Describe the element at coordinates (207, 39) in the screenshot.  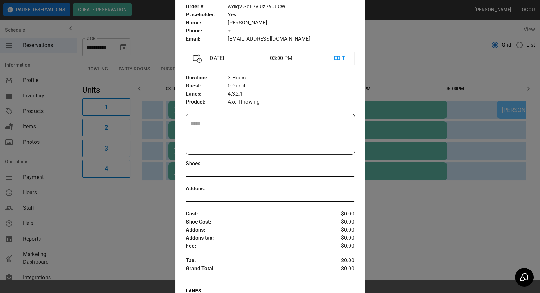
I see `p: Email :` at that location.